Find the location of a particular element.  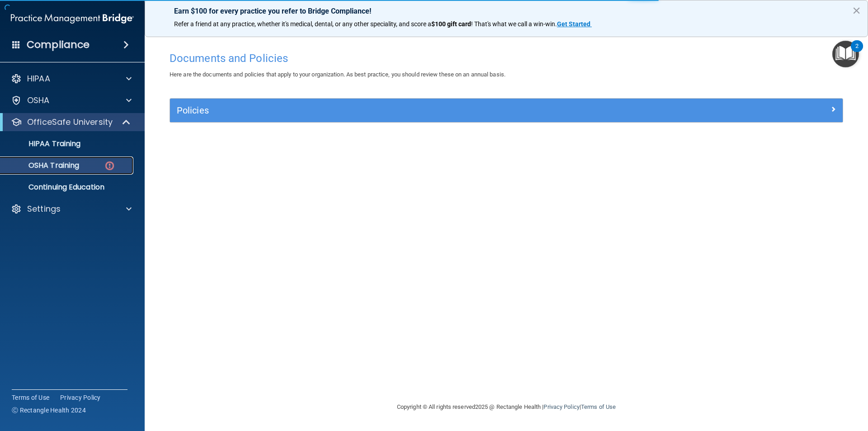

a: HIPAA is located at coordinates (71, 79).